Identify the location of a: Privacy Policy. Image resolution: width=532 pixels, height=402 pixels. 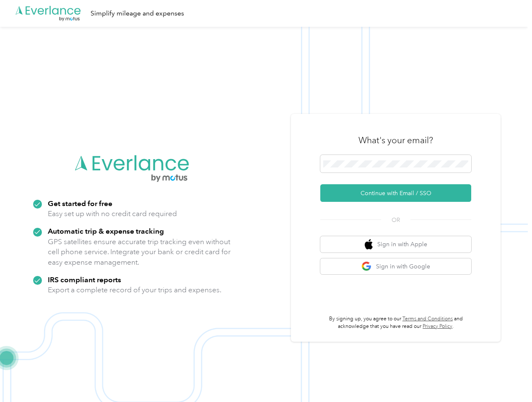
(437, 326).